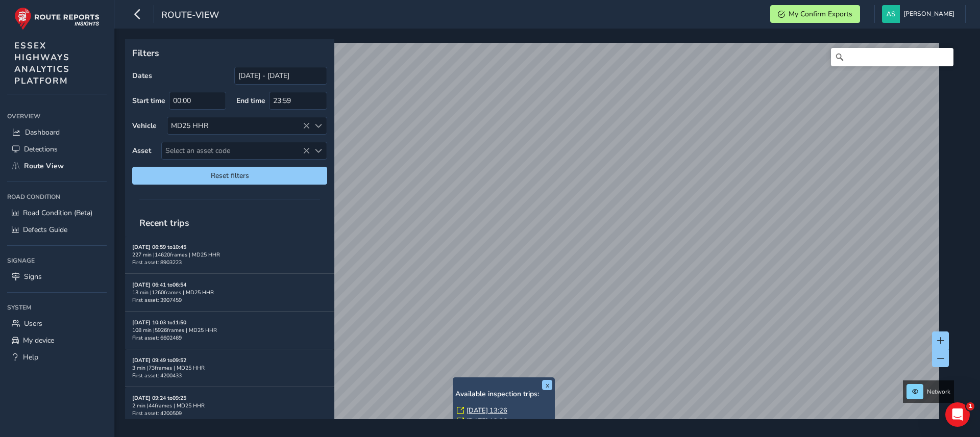 This screenshot has height=437, width=980. What do you see at coordinates (190, 16) in the screenshot?
I see `span: route-view` at bounding box center [190, 16].